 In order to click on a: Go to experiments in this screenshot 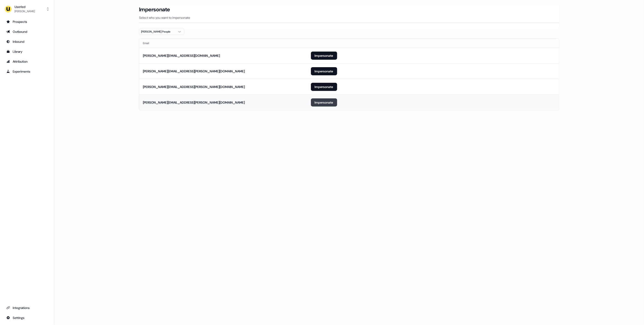, I will do `click(27, 72)`.